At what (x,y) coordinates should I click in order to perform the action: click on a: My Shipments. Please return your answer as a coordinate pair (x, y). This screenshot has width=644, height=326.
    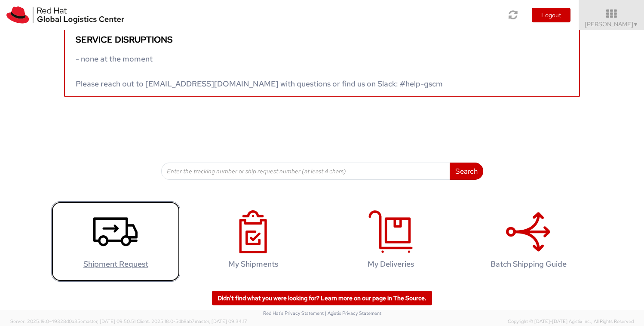
    Looking at the image, I should click on (253, 241).